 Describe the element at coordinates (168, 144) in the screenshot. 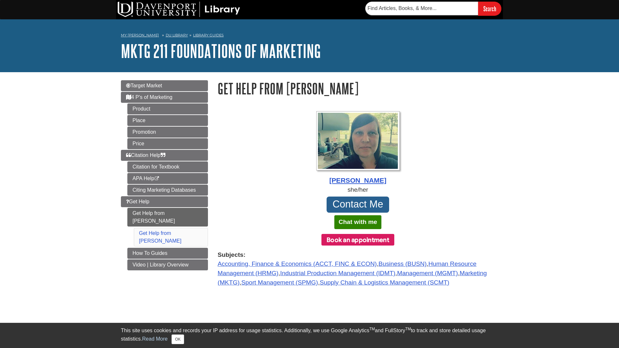

I see `a: Price` at that location.